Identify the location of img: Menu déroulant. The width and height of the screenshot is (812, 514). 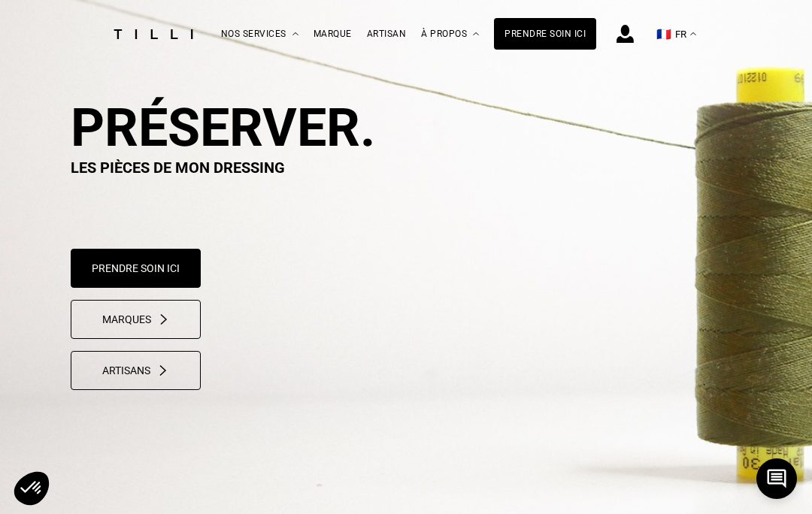
(296, 34).